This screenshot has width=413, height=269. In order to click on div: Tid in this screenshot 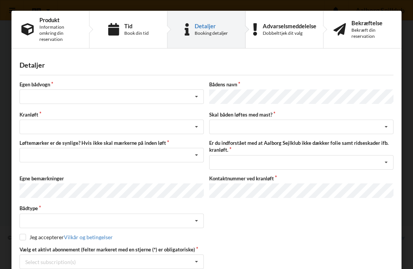, I will do `click(137, 26)`.